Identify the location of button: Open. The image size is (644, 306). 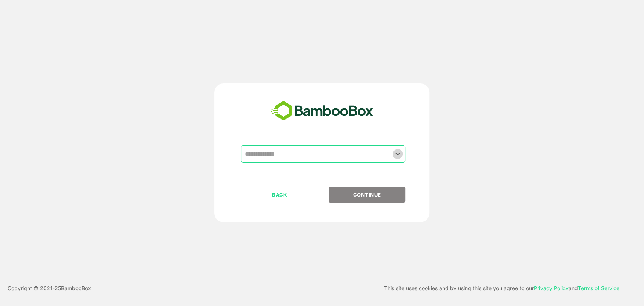
(397, 154).